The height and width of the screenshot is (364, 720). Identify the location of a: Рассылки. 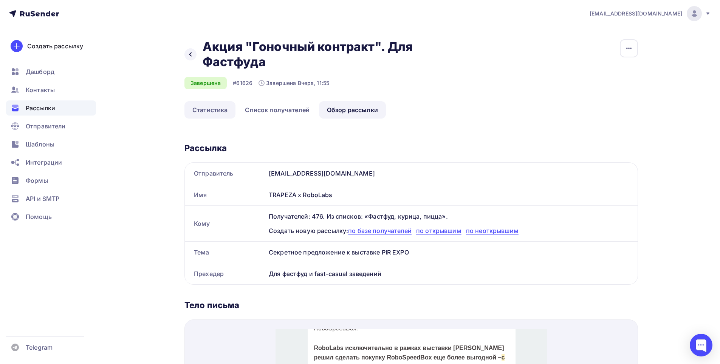
(51, 108).